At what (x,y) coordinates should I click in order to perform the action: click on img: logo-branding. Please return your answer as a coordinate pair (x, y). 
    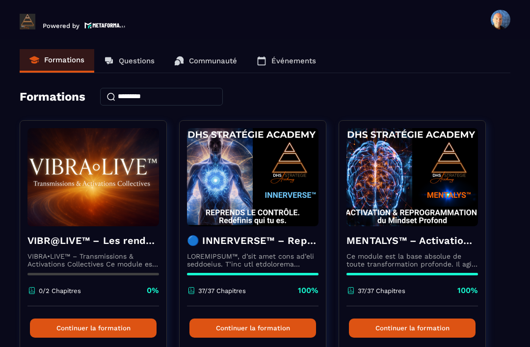
    Looking at the image, I should click on (27, 22).